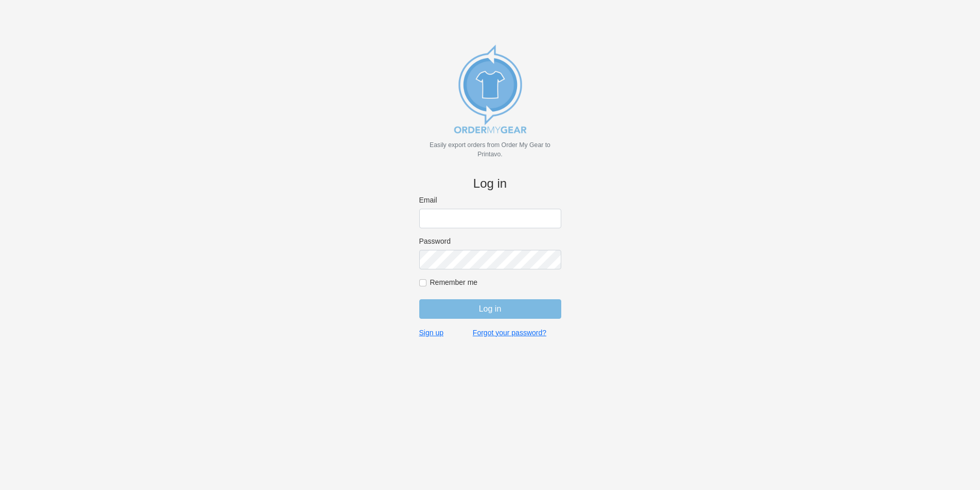 The height and width of the screenshot is (490, 980). What do you see at coordinates (510, 333) in the screenshot?
I see `a: Forgot your password?` at bounding box center [510, 333].